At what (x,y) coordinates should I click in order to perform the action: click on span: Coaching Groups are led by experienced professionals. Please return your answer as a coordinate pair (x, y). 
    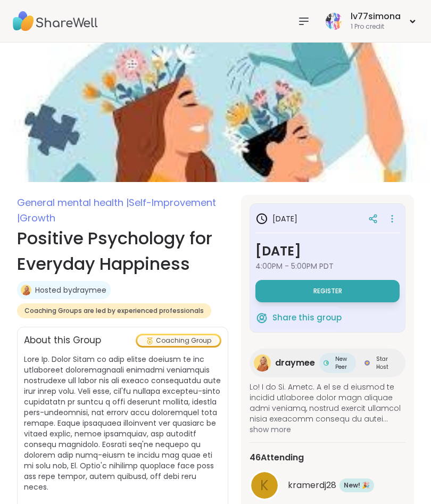
    Looking at the image, I should click on (114, 311).